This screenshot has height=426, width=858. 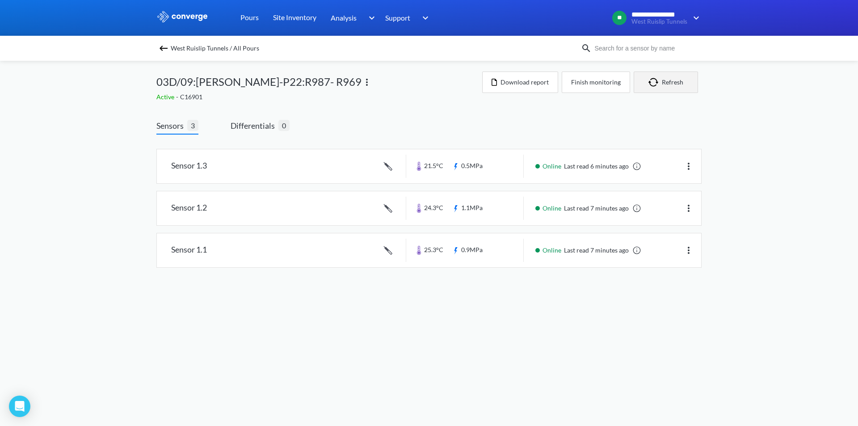 What do you see at coordinates (398, 17) in the screenshot?
I see `span: Support` at bounding box center [398, 17].